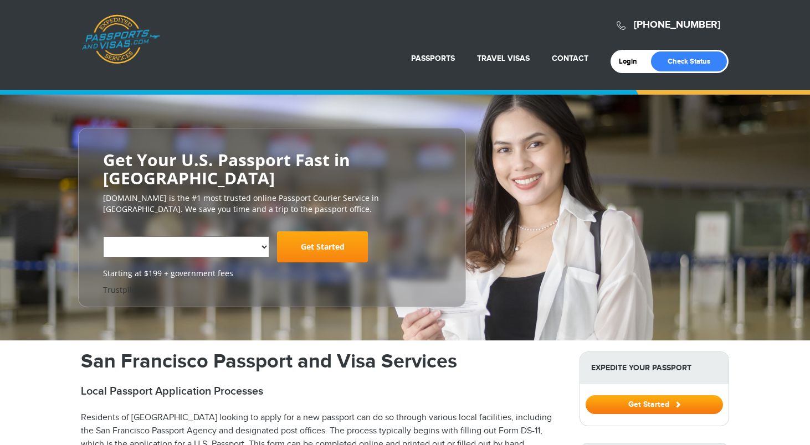 The image size is (810, 445). I want to click on a: Passports, so click(432, 58).